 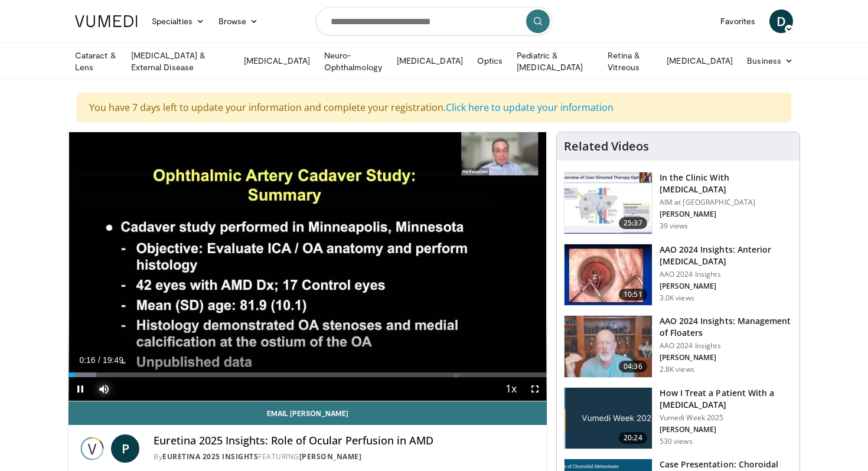 I want to click on a: Neuro-Ophthalmology, so click(x=353, y=61).